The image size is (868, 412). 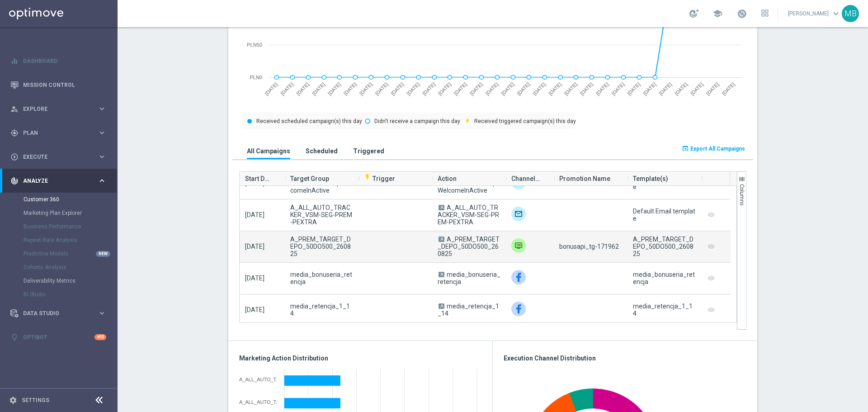 What do you see at coordinates (14, 109) in the screenshot?
I see `i: person_search` at bounding box center [14, 109].